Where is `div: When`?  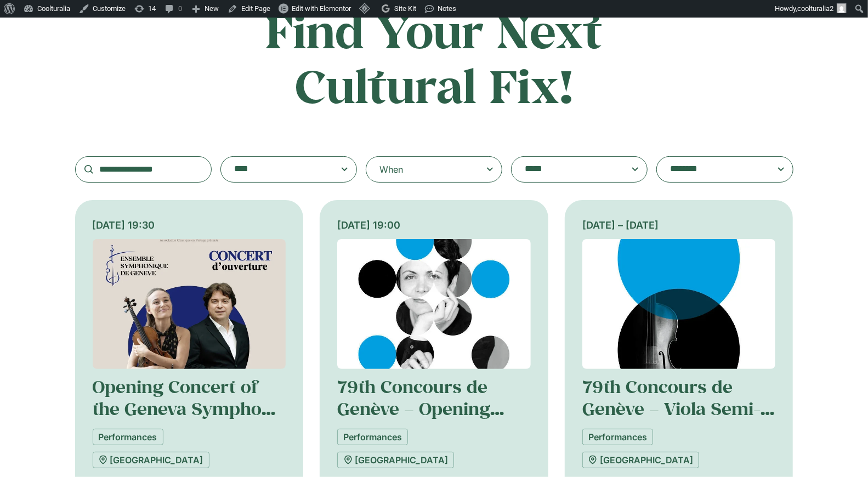 div: When is located at coordinates (391, 169).